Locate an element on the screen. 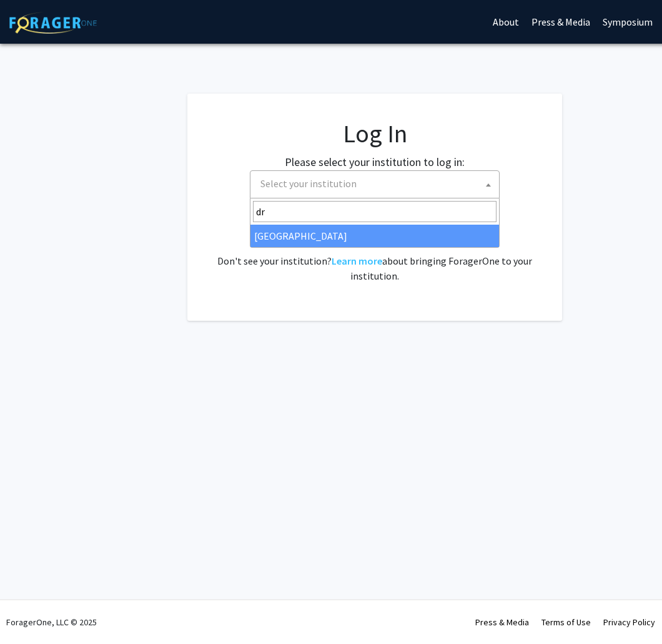  a: Terms of Use is located at coordinates (566, 622).